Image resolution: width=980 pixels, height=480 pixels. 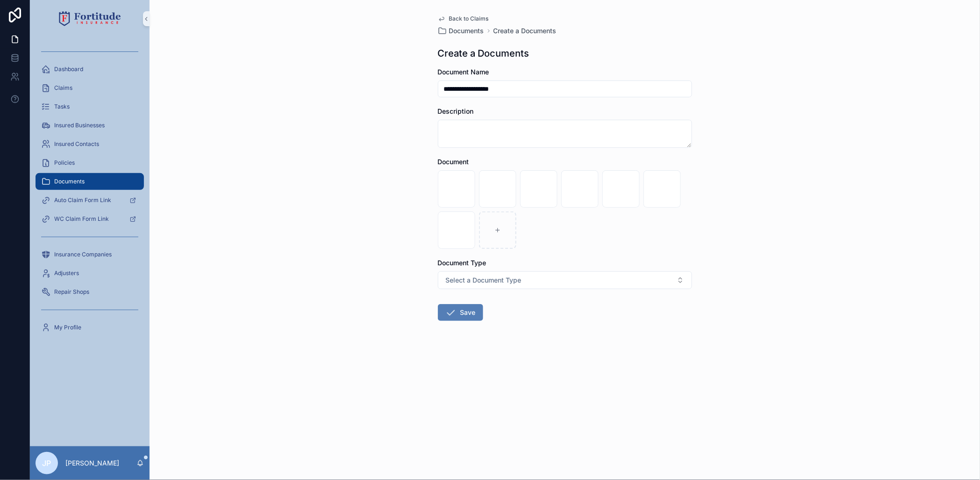 What do you see at coordinates (62, 107) in the screenshot?
I see `span: Tasks` at bounding box center [62, 107].